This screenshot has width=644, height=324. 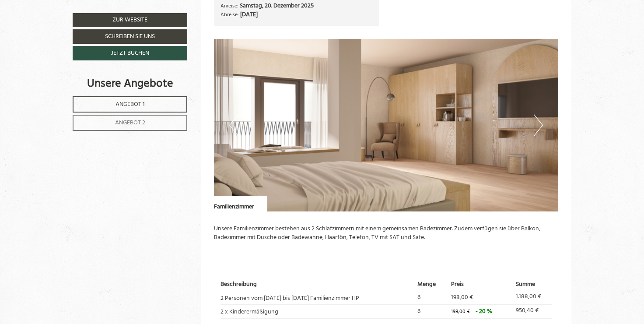 I want to click on button: Next, so click(x=539, y=125).